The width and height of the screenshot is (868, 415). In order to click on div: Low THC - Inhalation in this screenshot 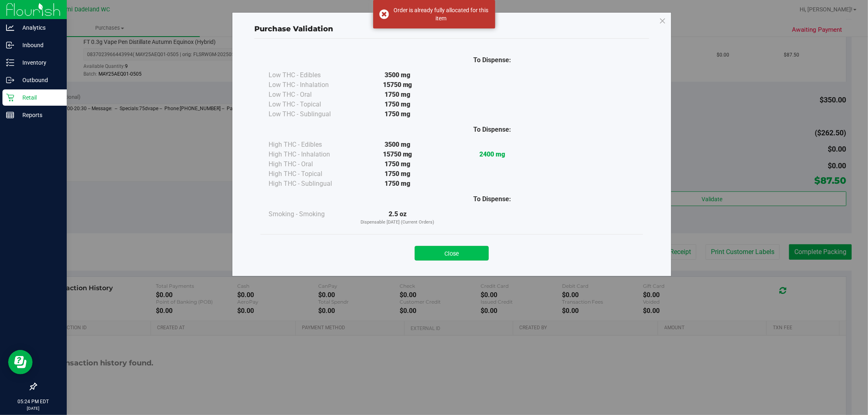, I will do `click(309, 85)`.